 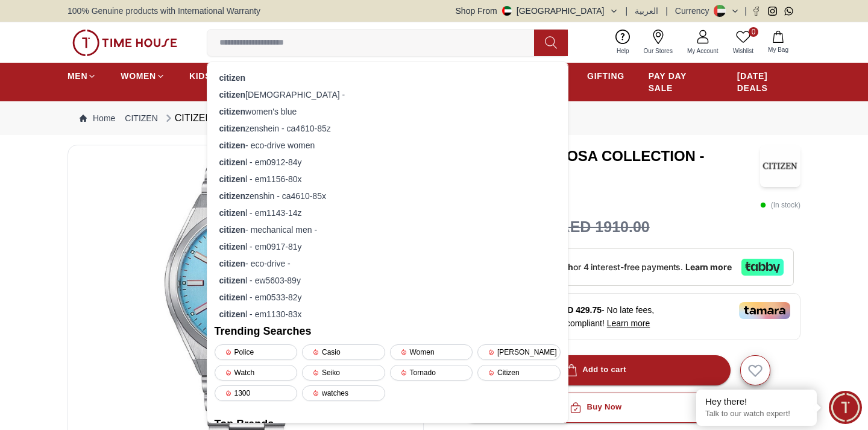 I want to click on div: l - em1130-83x, so click(x=388, y=314).